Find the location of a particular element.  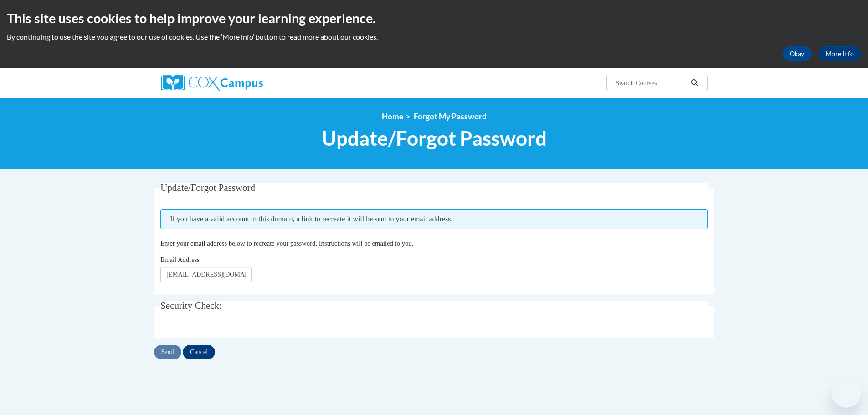

span: Email Address is located at coordinates (180, 260).